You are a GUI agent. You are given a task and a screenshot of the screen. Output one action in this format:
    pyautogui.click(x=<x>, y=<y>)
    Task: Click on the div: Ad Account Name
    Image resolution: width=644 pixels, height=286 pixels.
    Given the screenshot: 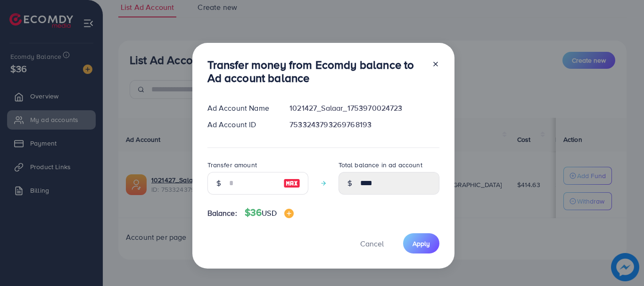 What is the action you would take?
    pyautogui.click(x=241, y=108)
    